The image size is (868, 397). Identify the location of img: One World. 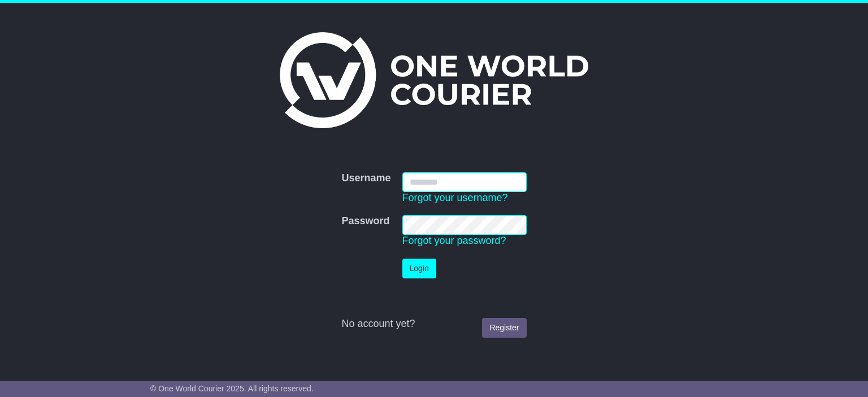
(434, 80).